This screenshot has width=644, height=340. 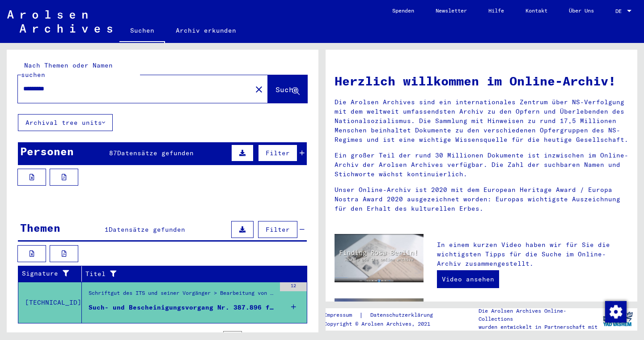 What do you see at coordinates (341, 315) in the screenshot?
I see `a: Impressum` at bounding box center [341, 315].